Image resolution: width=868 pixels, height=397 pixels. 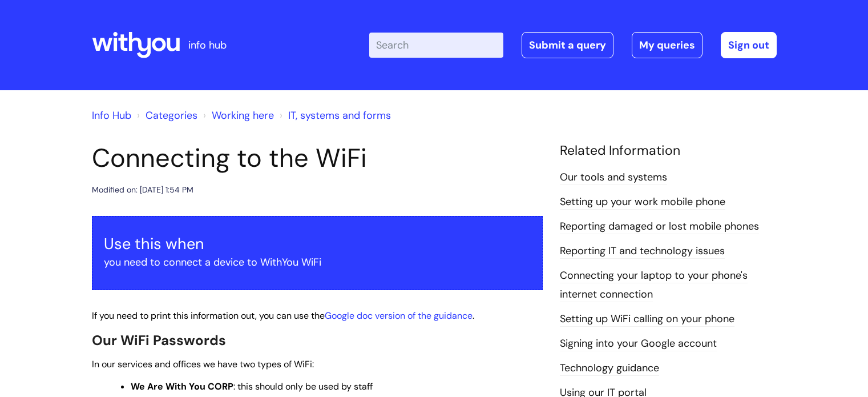 What do you see at coordinates (182, 386) in the screenshot?
I see `strong: We Are With You CORP` at bounding box center [182, 386].